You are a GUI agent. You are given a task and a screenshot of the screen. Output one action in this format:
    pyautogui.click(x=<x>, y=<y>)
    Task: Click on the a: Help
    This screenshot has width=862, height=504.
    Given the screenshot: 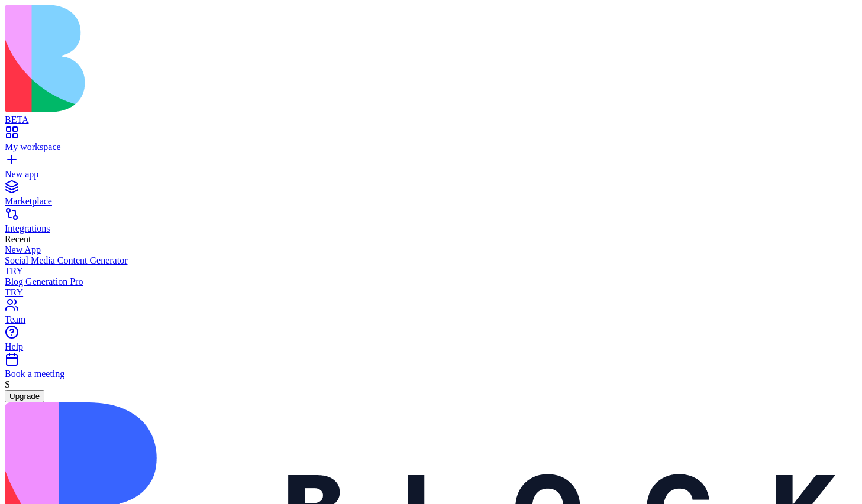 What is the action you would take?
    pyautogui.click(x=430, y=341)
    